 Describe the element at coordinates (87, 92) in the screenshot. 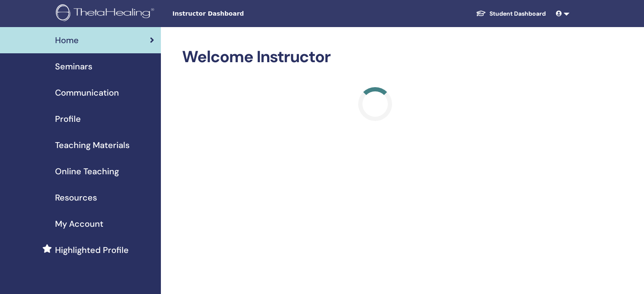

I see `span: Communication` at that location.